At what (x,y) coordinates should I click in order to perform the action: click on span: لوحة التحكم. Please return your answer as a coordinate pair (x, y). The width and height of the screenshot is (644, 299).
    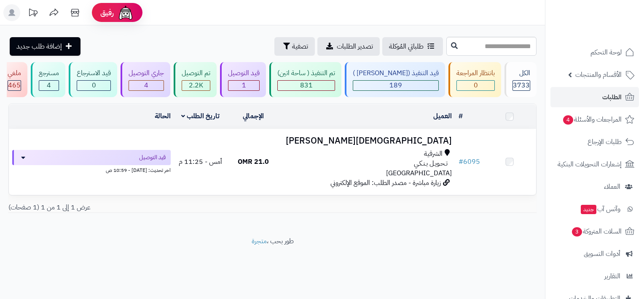
    Looking at the image, I should click on (606, 52).